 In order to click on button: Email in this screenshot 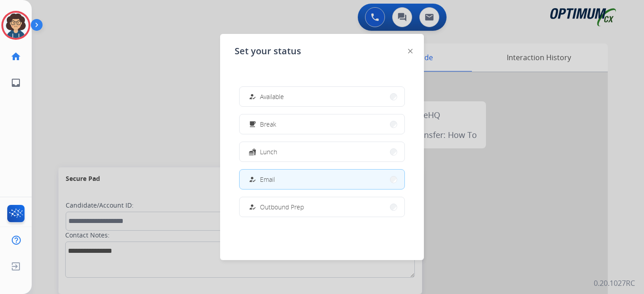, I will do `click(322, 179)`.